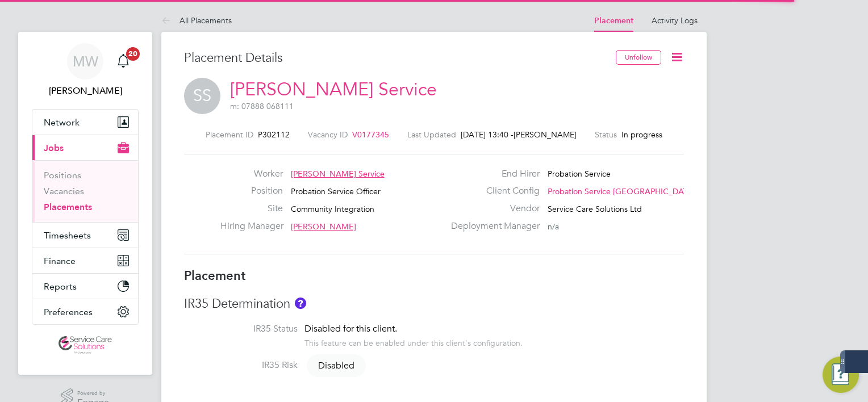 This screenshot has height=402, width=868. Describe the element at coordinates (252, 209) in the screenshot. I see `label: Site` at that location.